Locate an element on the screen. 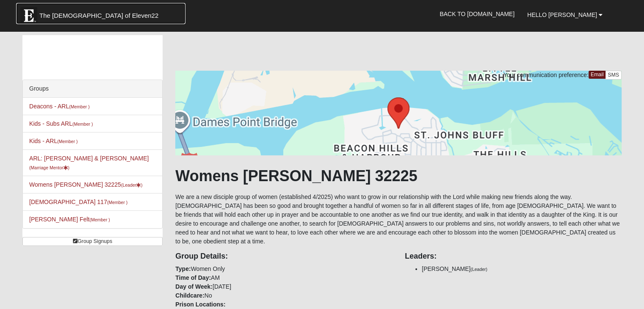 The height and width of the screenshot is (309, 644). a: Kids - Subs ARL(Member ) is located at coordinates (61, 124).